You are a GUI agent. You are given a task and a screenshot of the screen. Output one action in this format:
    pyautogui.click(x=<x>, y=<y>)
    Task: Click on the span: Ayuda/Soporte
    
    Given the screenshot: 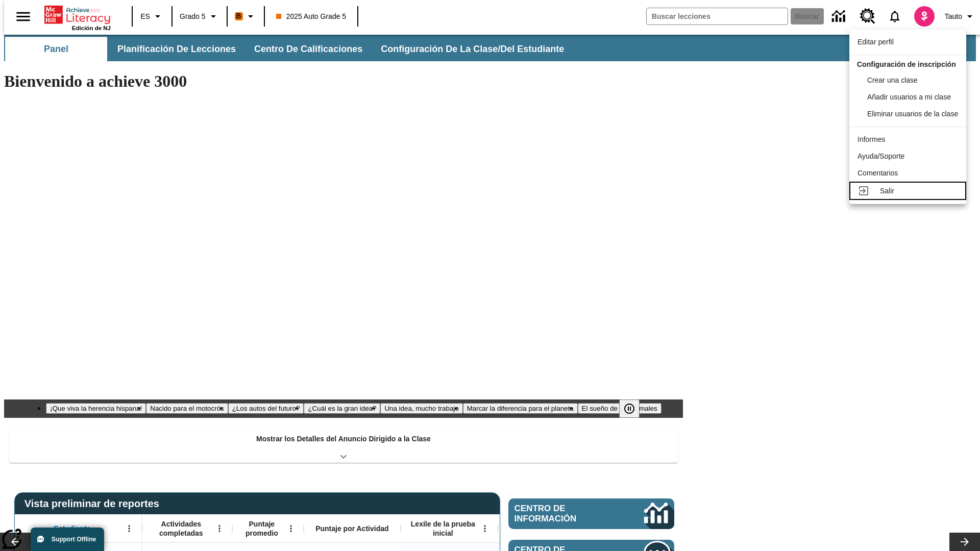 What is the action you would take?
    pyautogui.click(x=881, y=156)
    